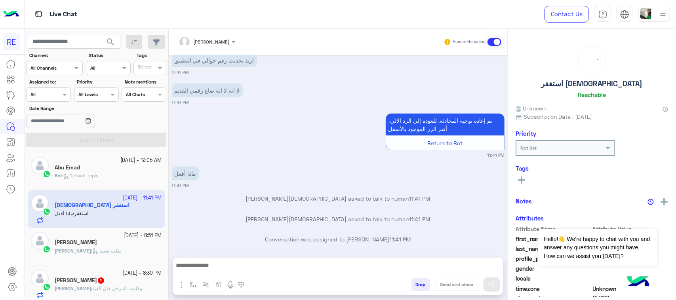 The image size is (676, 300). What do you see at coordinates (469, 42) in the screenshot?
I see `small: Human Handover` at bounding box center [469, 42].